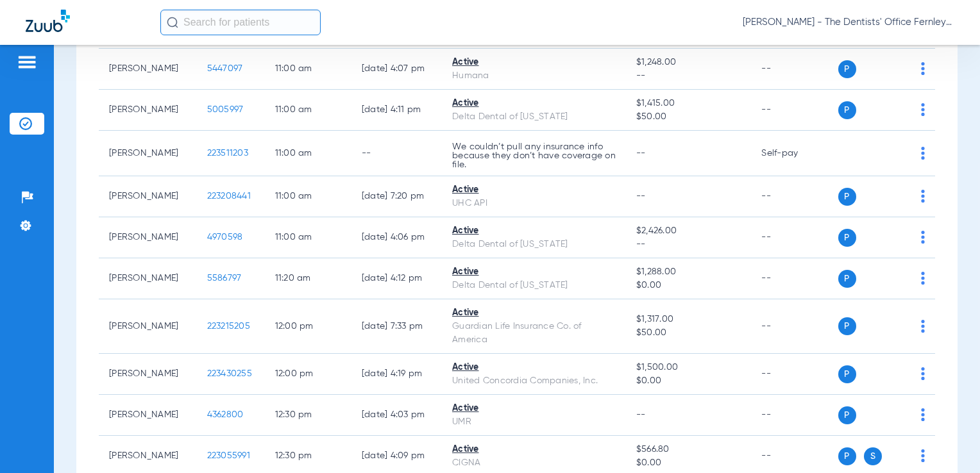  Describe the element at coordinates (229, 196) in the screenshot. I see `span: 223208441` at that location.